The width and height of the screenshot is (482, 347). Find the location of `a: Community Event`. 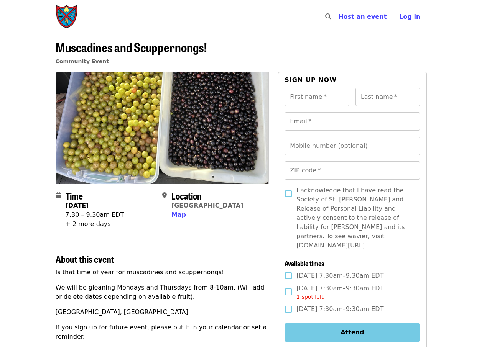

a: Community Event is located at coordinates (82, 61).